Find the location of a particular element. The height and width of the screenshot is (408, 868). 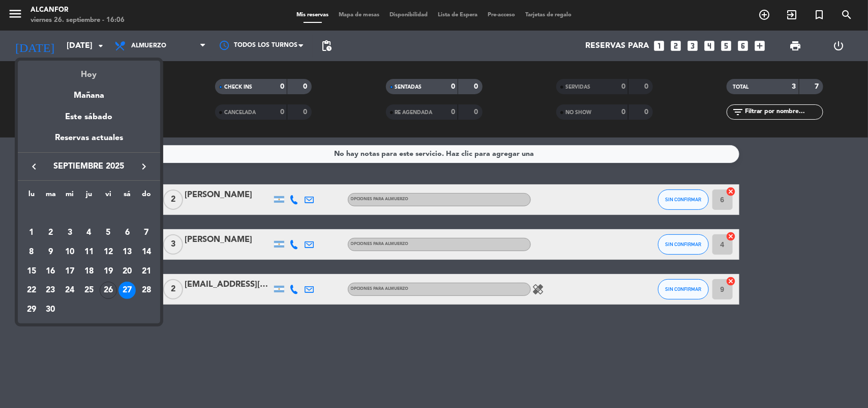

td: 16 de septiembre de 2025 is located at coordinates (51, 272).